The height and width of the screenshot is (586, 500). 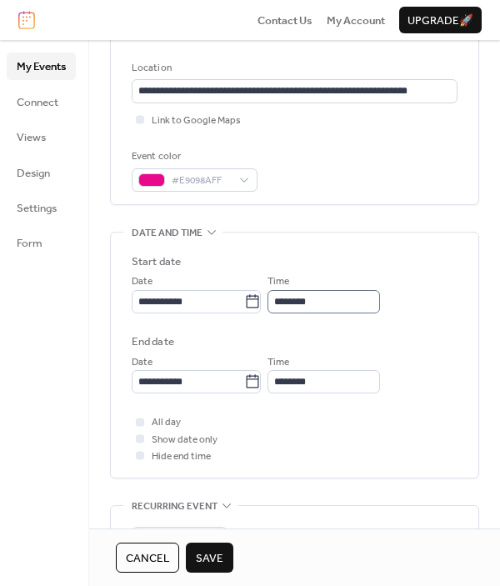 I want to click on span: Save, so click(x=209, y=559).